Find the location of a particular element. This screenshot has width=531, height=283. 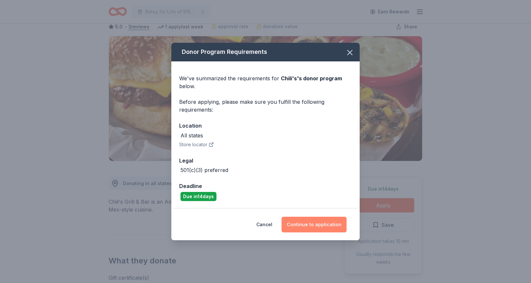

div: 501(c)(3) preferred is located at coordinates (204, 170).